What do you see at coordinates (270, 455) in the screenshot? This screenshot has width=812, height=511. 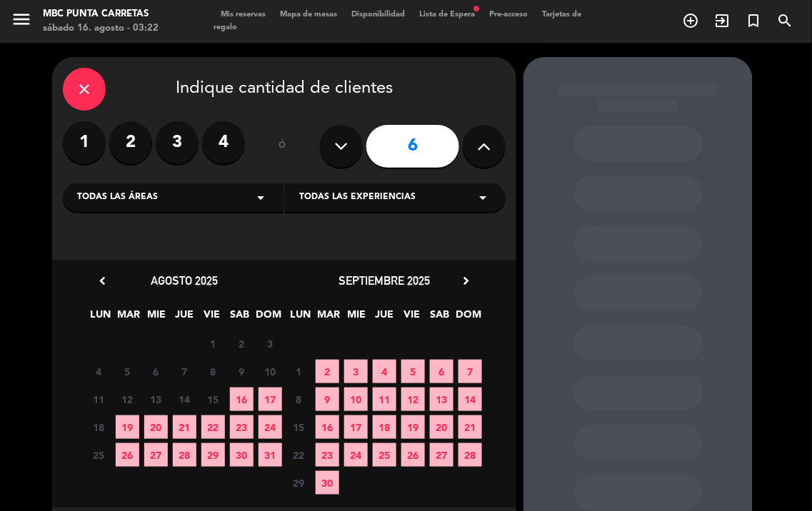 I see `span: 31` at bounding box center [270, 455].